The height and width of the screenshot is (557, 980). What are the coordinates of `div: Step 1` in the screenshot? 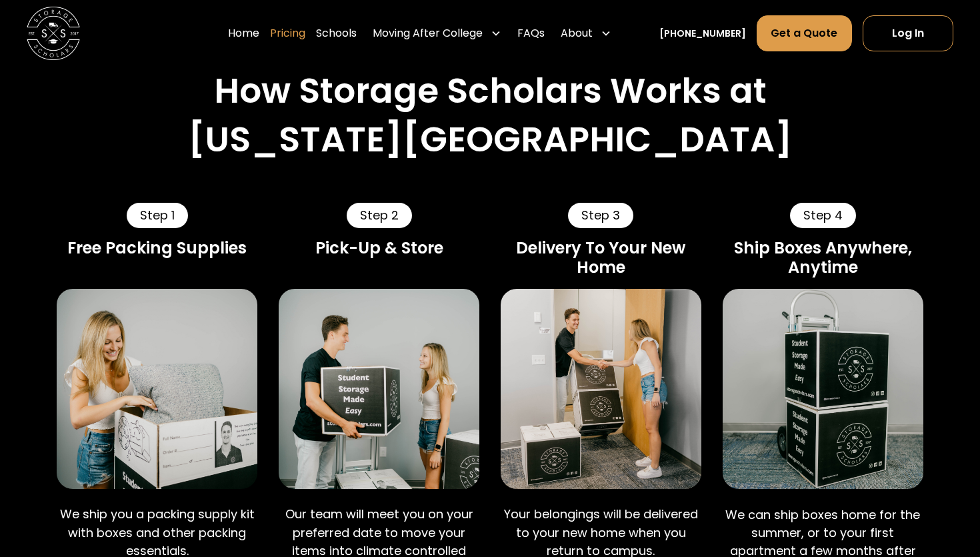 It's located at (157, 216).